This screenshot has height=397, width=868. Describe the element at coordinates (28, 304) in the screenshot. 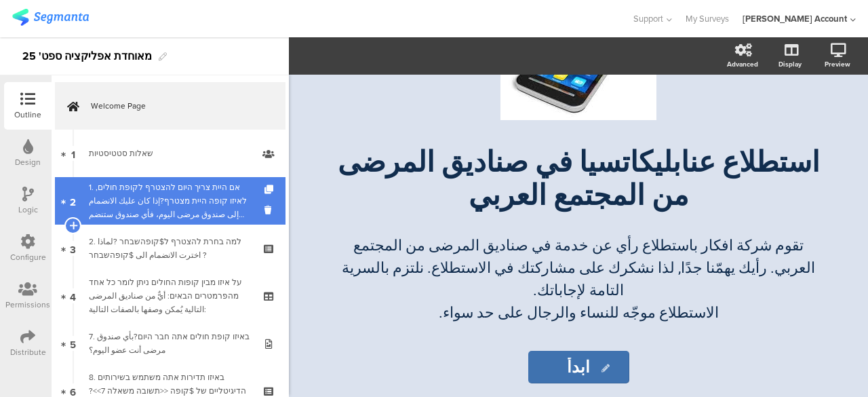

I see `div: Permissions` at that location.